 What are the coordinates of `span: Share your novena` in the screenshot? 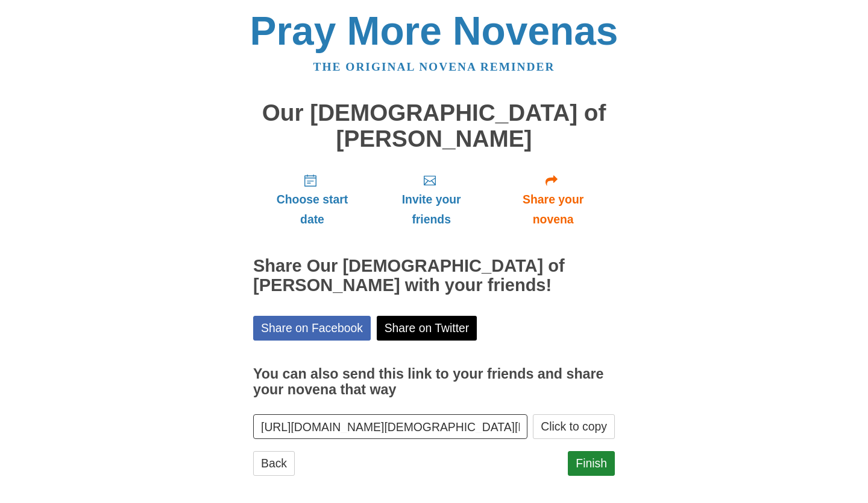 It's located at (553, 209).